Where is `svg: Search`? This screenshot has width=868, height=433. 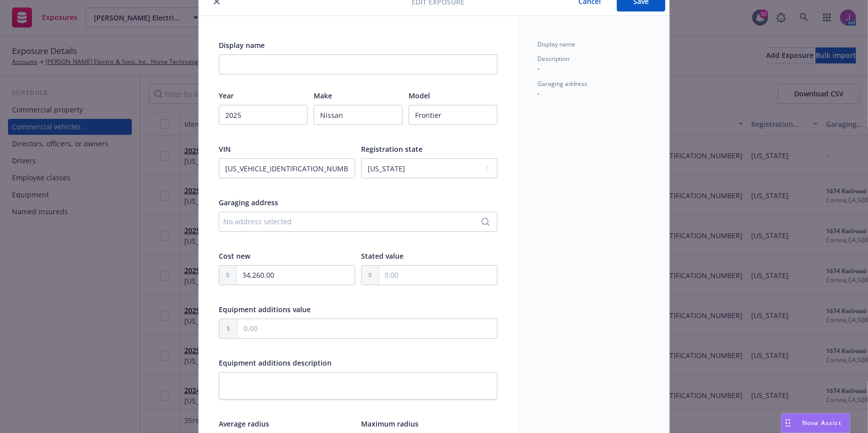 svg: Search is located at coordinates (485, 222).